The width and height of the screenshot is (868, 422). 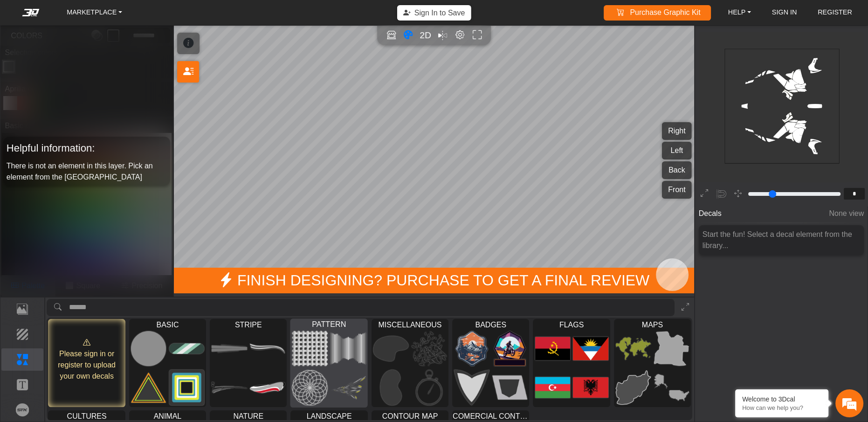 I want to click on img: eyebrow square rythm stripe, so click(x=229, y=387).